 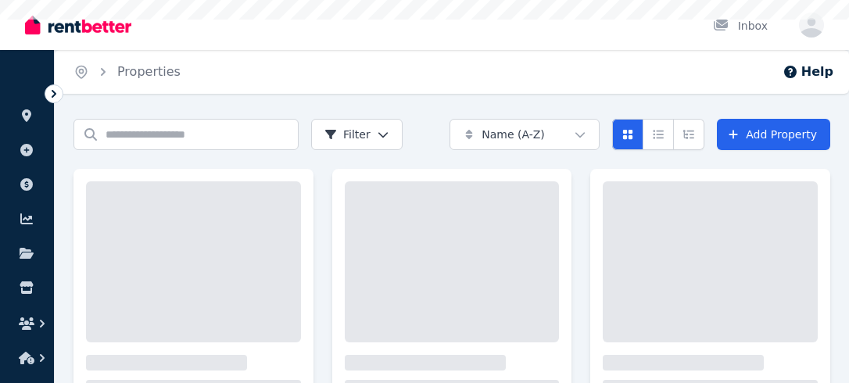 What do you see at coordinates (525, 134) in the screenshot?
I see `button: Name (A-Z)` at bounding box center [525, 134].